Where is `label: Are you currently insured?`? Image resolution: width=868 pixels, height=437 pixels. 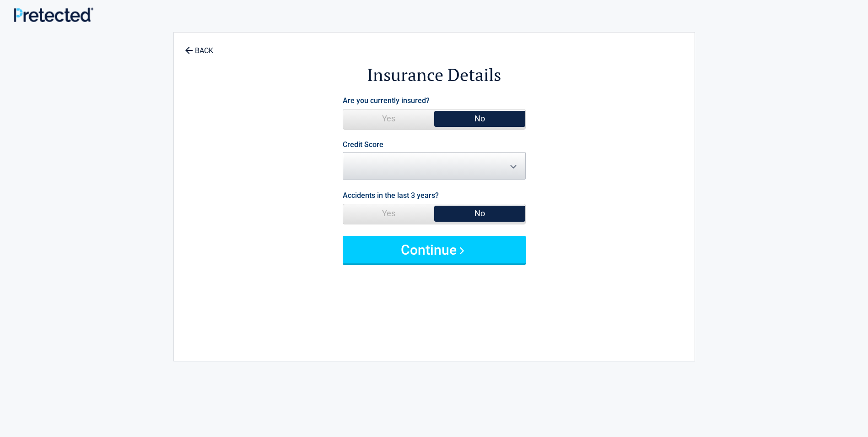
label: Are you currently insured? is located at coordinates (386, 100).